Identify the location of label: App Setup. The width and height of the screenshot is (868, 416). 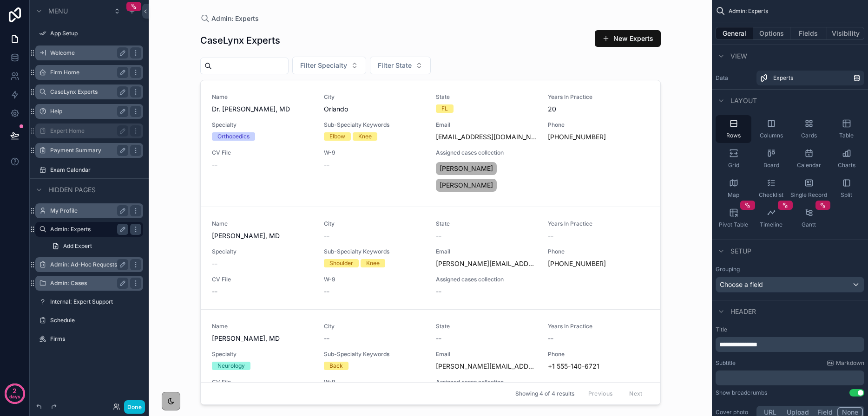
(96, 34).